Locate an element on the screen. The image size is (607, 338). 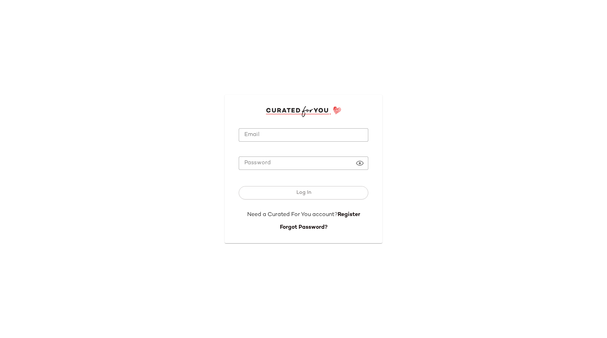
span: Need a Curated For You account? is located at coordinates (292, 214).